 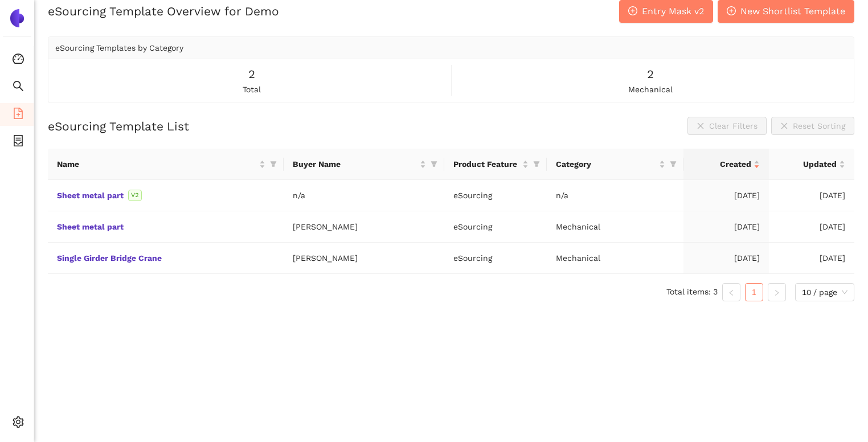 I want to click on div: Page Size, so click(x=825, y=292).